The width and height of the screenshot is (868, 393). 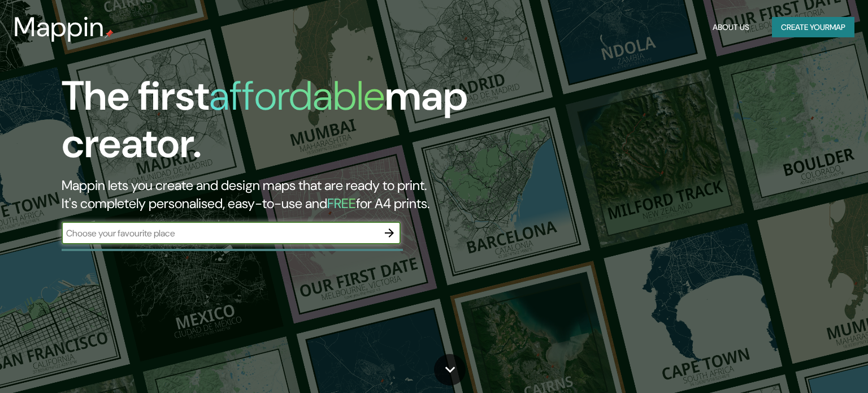 I want to click on button: About Us, so click(x=730, y=27).